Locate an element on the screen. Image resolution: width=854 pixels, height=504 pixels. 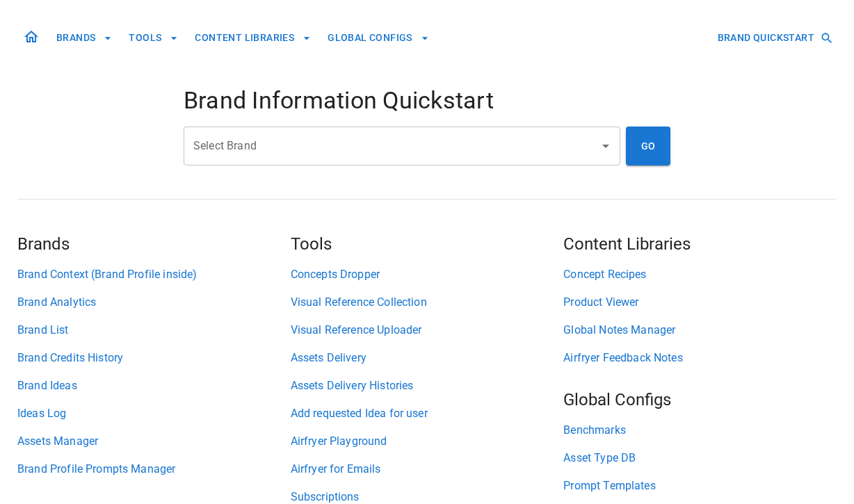
a: Ideas Log is located at coordinates (154, 414).